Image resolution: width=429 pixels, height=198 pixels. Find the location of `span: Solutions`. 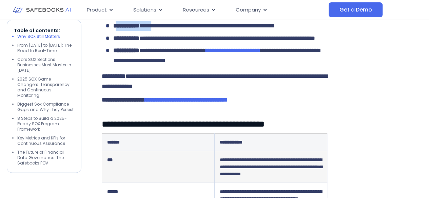

span: Solutions is located at coordinates (145, 10).